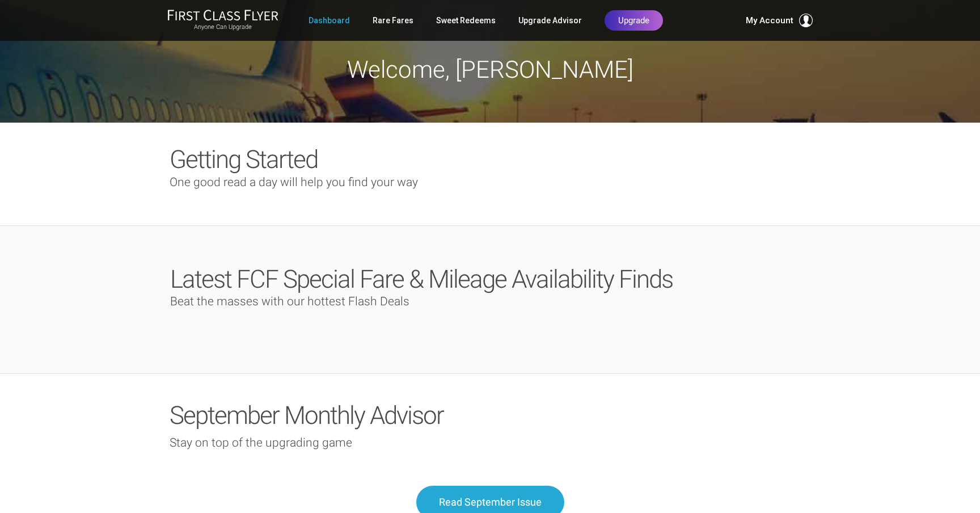  What do you see at coordinates (633, 21) in the screenshot?
I see `a: Upgrade` at bounding box center [633, 21].